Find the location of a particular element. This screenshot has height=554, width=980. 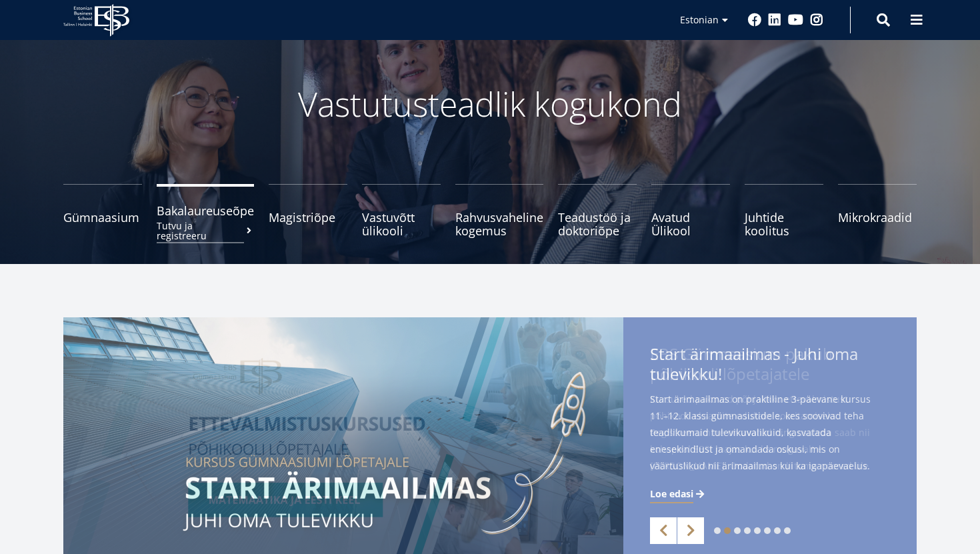

span: Magistriõpe is located at coordinates (308, 217).